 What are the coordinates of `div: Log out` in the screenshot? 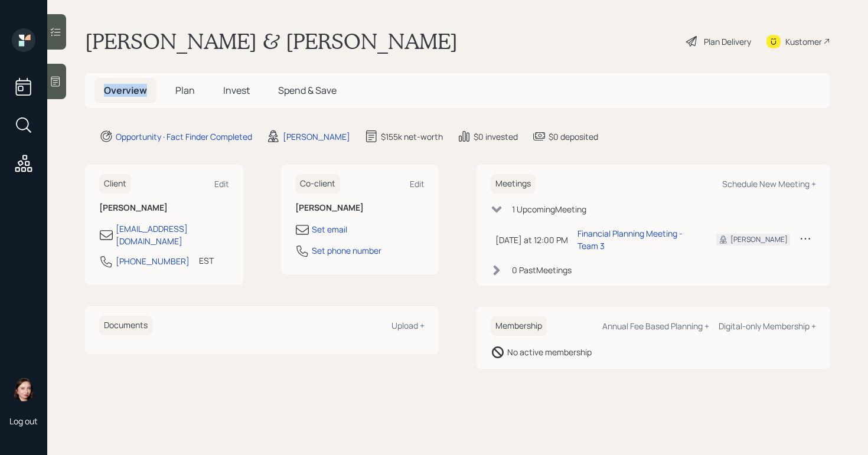 It's located at (24, 421).